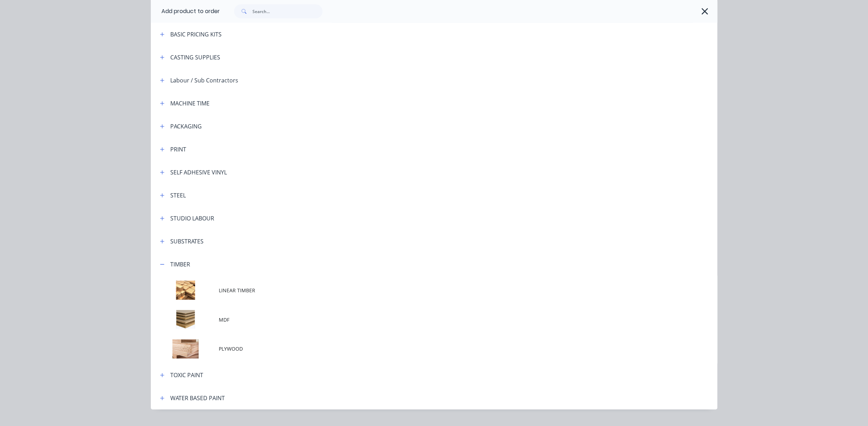 This screenshot has width=868, height=426. Describe the element at coordinates (192, 218) in the screenshot. I see `div: STUDIO LABOUR` at that location.